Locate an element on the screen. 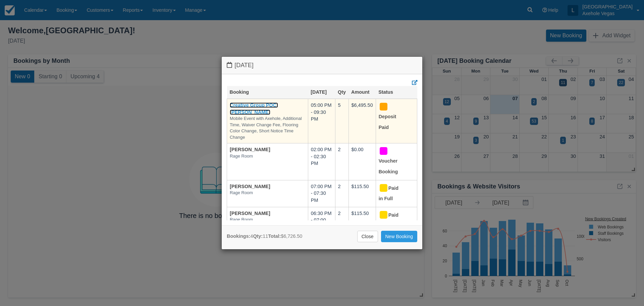 The image size is (644, 306). a: New Booking is located at coordinates (400, 236).